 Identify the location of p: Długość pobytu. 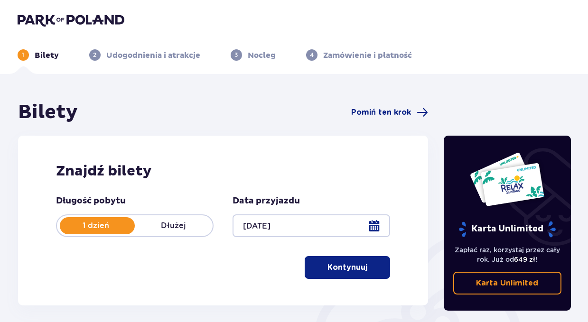
(91, 201).